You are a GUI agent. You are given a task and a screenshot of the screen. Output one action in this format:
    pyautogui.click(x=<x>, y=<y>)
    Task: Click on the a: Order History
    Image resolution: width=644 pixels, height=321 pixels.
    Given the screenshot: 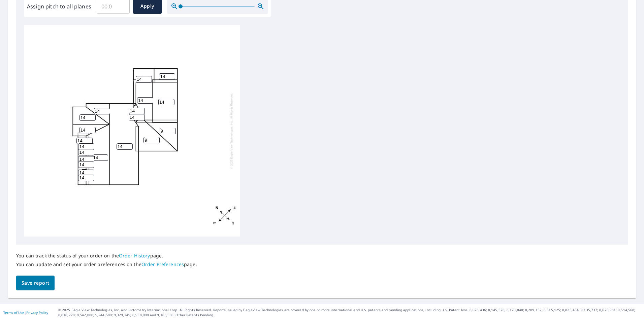 What is the action you would take?
    pyautogui.click(x=135, y=255)
    